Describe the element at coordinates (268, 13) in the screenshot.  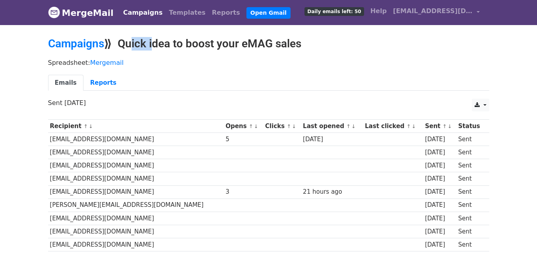
I see `a: Open Gmail` at that location.